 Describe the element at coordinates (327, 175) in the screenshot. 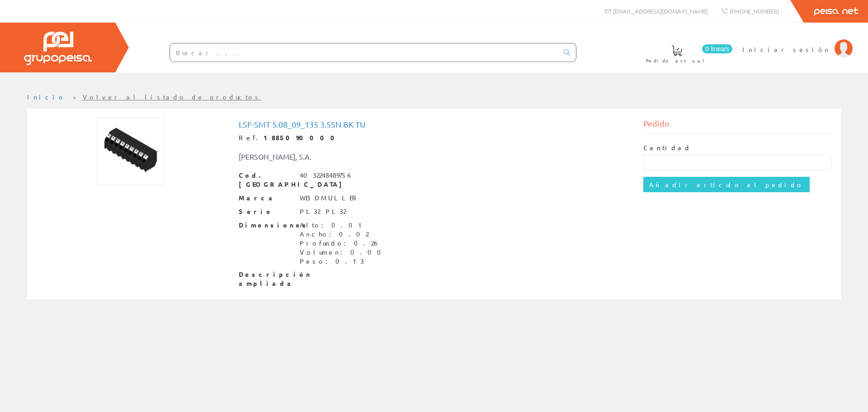

I see `div: 4032248489756` at that location.